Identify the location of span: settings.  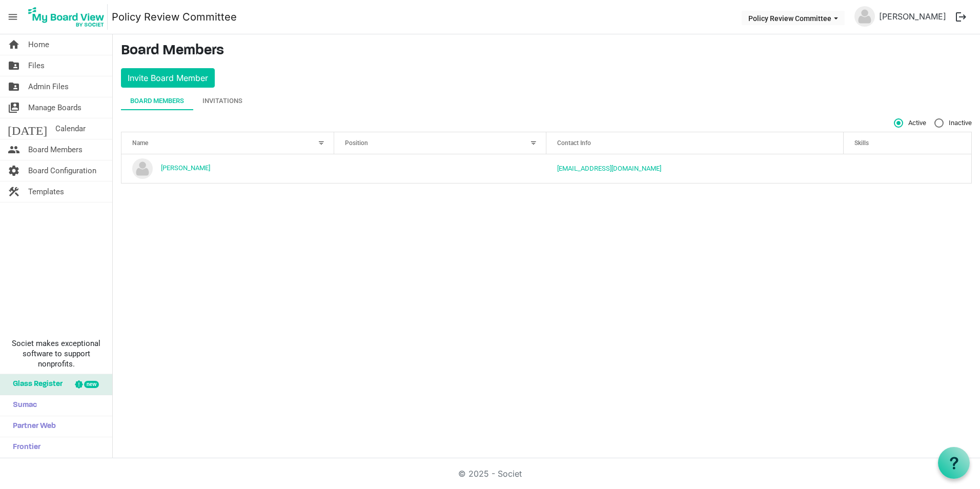
(14, 170).